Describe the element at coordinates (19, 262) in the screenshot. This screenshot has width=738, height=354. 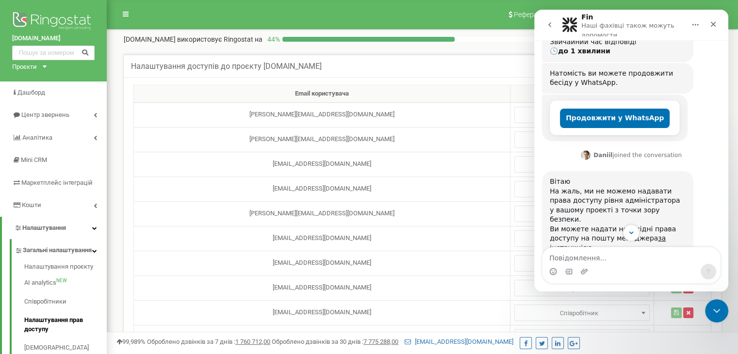
I see `button: Вибір емодзі` at that location.